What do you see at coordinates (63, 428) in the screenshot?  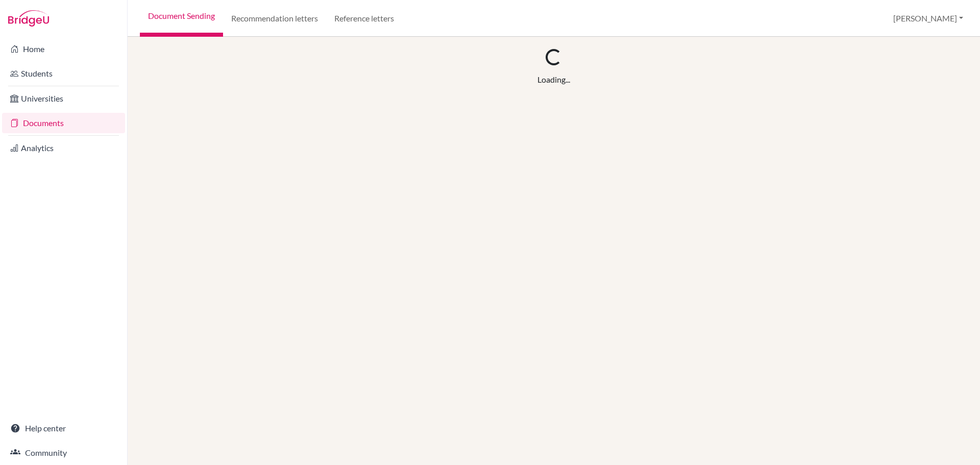 I see `a: Help center` at bounding box center [63, 428].